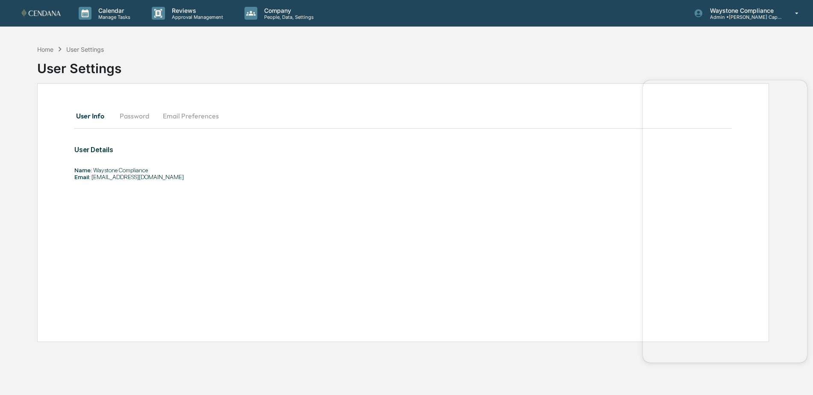 The height and width of the screenshot is (395, 813). What do you see at coordinates (196, 17) in the screenshot?
I see `p: Approval Management` at bounding box center [196, 17].